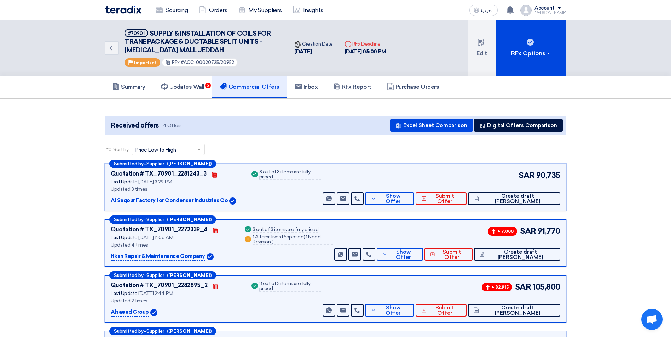 The height and width of the screenshot is (337, 671). What do you see at coordinates (129, 87) in the screenshot?
I see `h5: Summary` at bounding box center [129, 87].